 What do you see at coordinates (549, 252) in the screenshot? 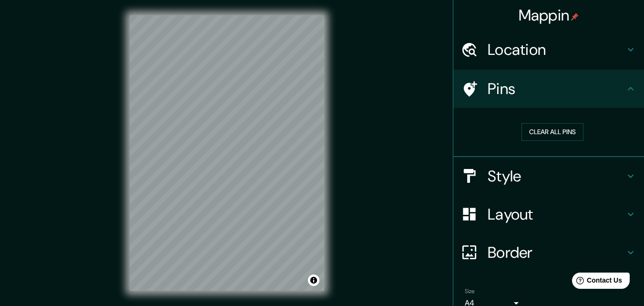
I see `div: Border` at bounding box center [549, 252].